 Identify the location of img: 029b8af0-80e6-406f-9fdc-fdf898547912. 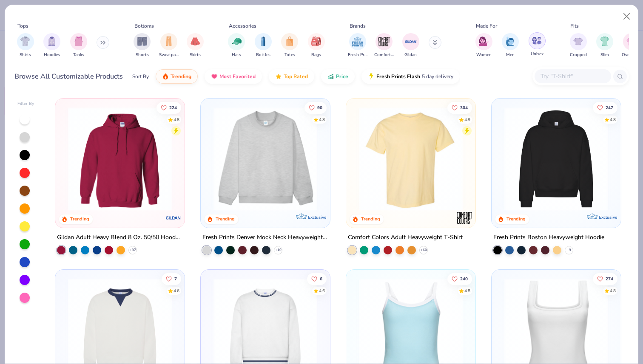
(410, 159).